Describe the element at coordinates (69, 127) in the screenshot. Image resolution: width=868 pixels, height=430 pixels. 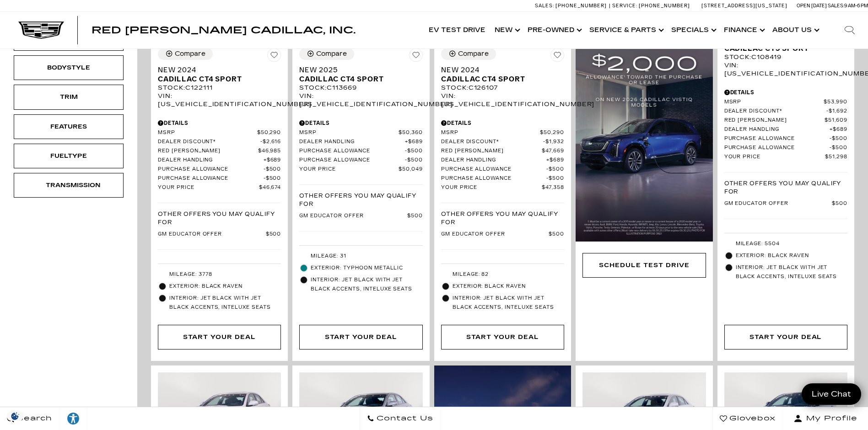
I see `div: Features` at that location.